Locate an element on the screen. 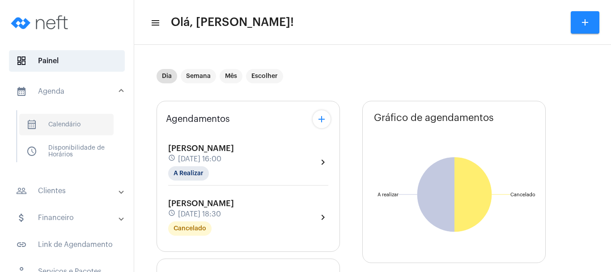 Image resolution: width=611 pixels, height=272 pixels. mat-chip: Semana is located at coordinates (198, 76).